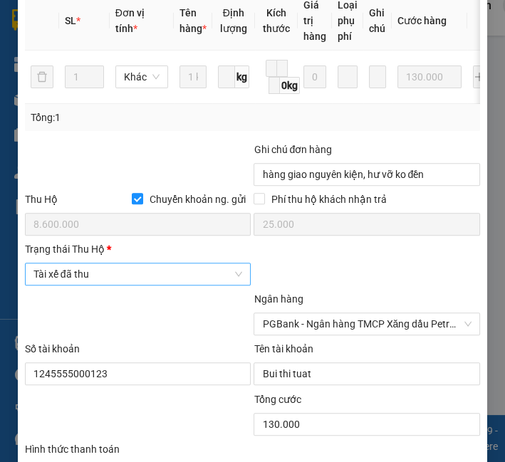 The height and width of the screenshot is (462, 505). Describe the element at coordinates (276, 21) in the screenshot. I see `span: Kích thước` at that location.